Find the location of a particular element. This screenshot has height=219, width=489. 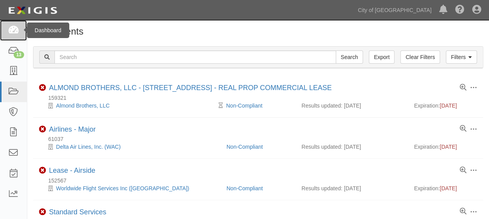

div: Dashboard is located at coordinates (48, 30).